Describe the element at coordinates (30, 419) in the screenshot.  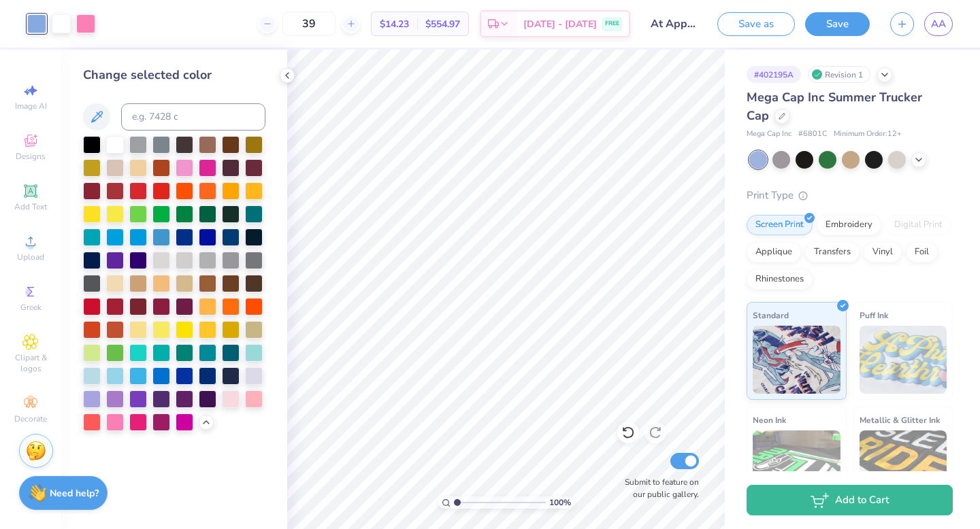
I see `span: Decorate` at that location.